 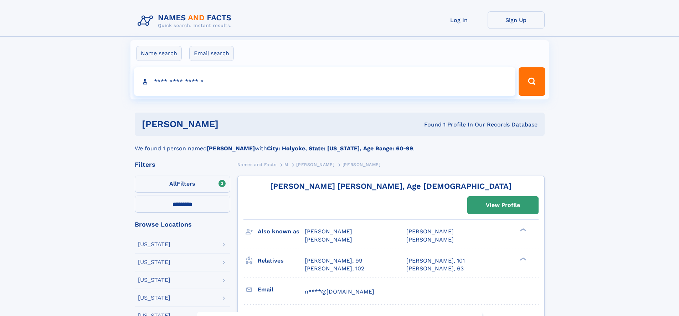 What do you see at coordinates (516, 20) in the screenshot?
I see `a: Sign Up` at bounding box center [516, 20].